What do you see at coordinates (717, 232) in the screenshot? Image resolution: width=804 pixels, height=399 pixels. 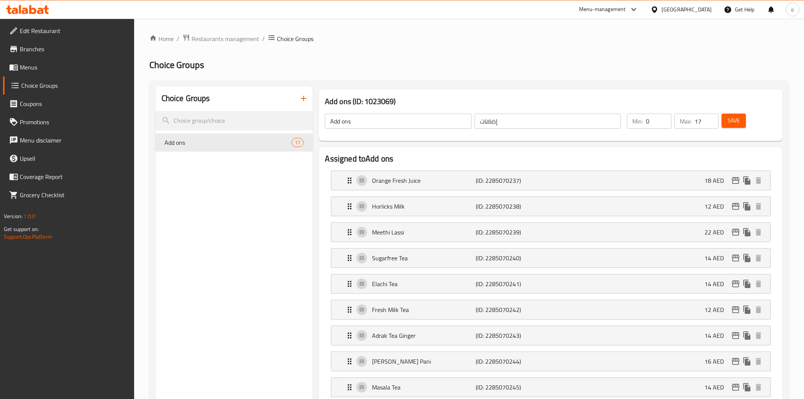 I see `p: 22 AED` at bounding box center [717, 232].